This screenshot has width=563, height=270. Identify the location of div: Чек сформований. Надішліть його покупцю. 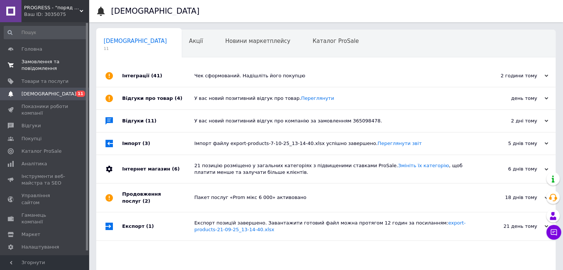
(334, 76).